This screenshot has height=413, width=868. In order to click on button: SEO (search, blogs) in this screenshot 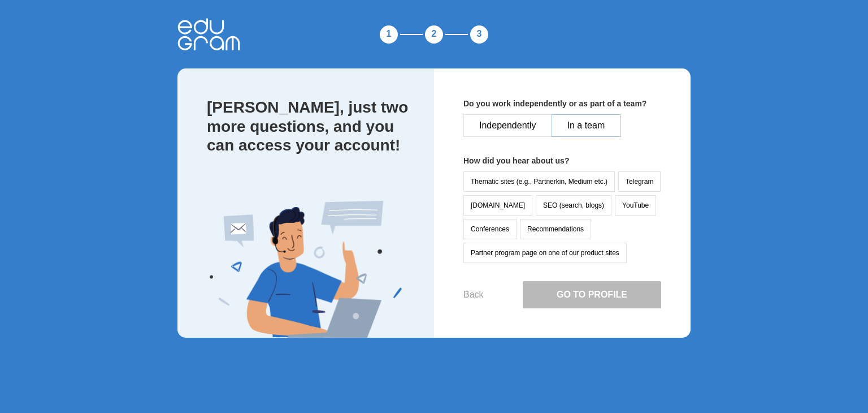, I will do `click(574, 205)`.